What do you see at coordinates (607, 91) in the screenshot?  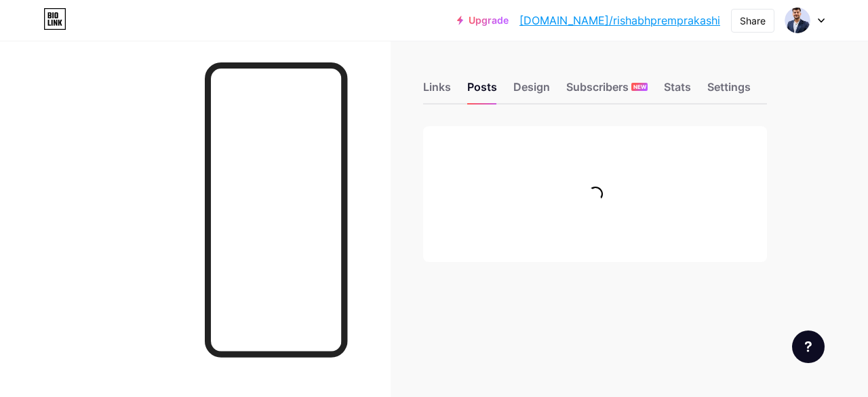 I see `div: Subscribers` at bounding box center [607, 91].